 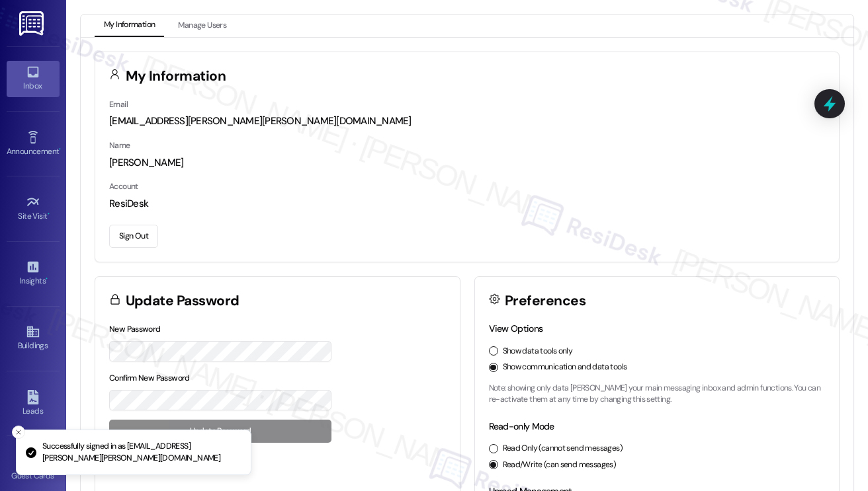 I want to click on label: Read-only Mode, so click(x=522, y=426).